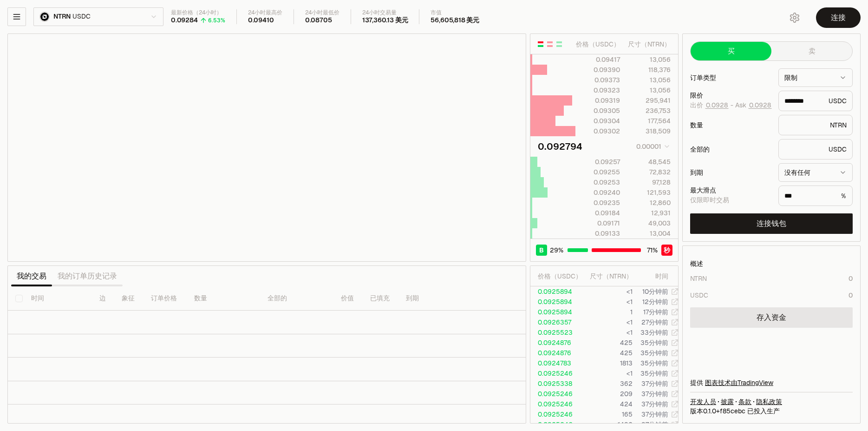 This screenshot has height=431, width=868. What do you see at coordinates (556, 383) in the screenshot?
I see `td: 0.0925338` at bounding box center [556, 383].